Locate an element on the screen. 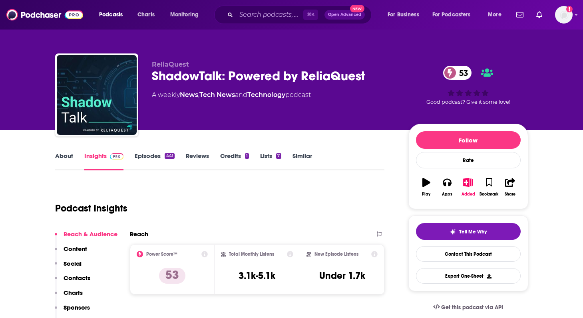 The image size is (583, 318). p: 53 is located at coordinates (172, 276).